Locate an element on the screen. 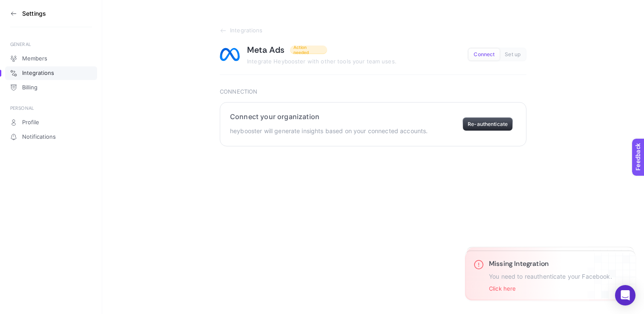 The image size is (644, 314). button: Click here is located at coordinates (502, 289).